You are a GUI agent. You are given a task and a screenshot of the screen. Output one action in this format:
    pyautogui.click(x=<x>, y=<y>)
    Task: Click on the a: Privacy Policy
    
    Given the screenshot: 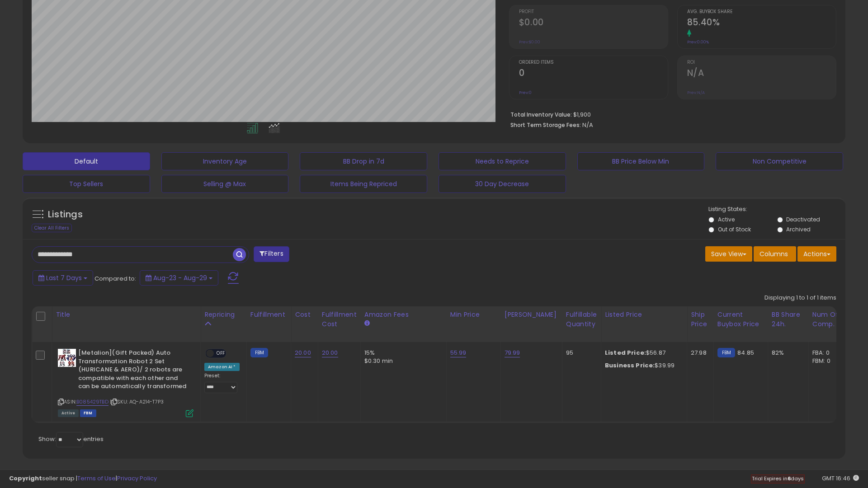 What is the action you would take?
    pyautogui.click(x=137, y=478)
    